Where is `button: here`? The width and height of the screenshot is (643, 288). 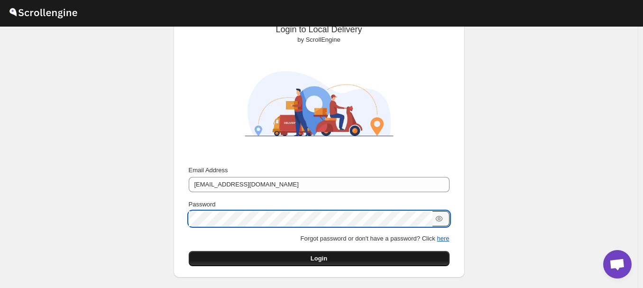 button: here is located at coordinates (443, 238).